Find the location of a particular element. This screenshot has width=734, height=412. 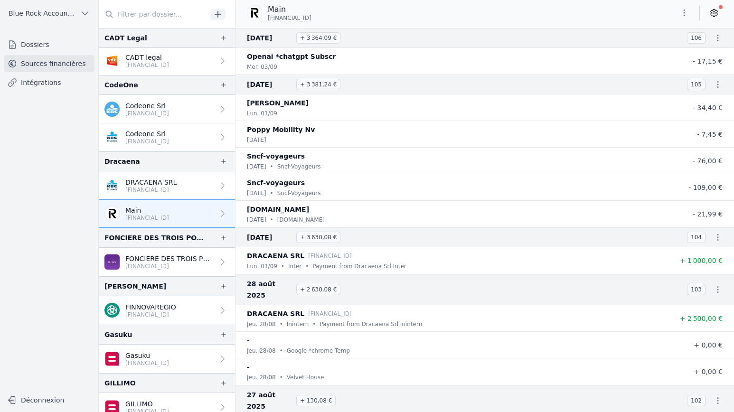

img: triodosbank.png is located at coordinates (112, 311).